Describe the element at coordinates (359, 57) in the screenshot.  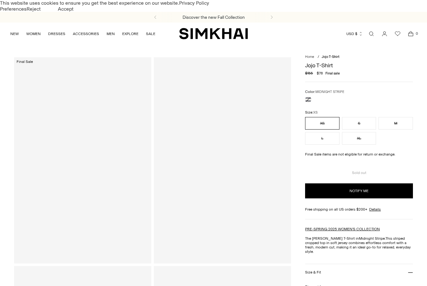
I see `nav: breadcrumbs` at that location.